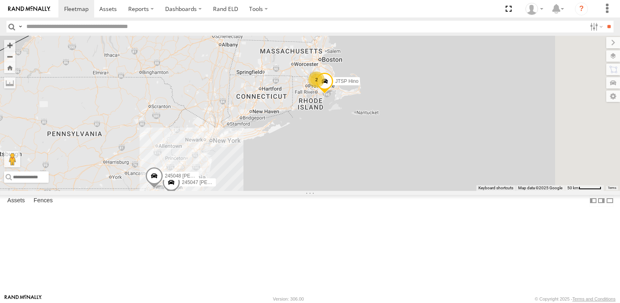 The image size is (620, 303). I want to click on label: Map Settings, so click(613, 96).